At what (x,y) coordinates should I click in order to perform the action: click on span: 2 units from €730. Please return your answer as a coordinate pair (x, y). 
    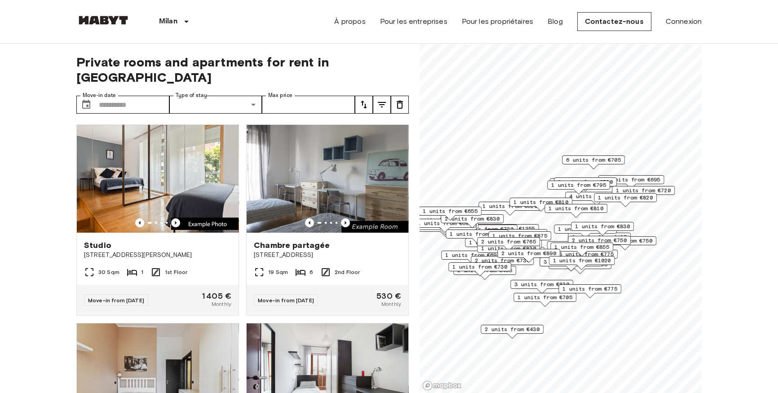
    Looking at the image, I should click on (502, 261).